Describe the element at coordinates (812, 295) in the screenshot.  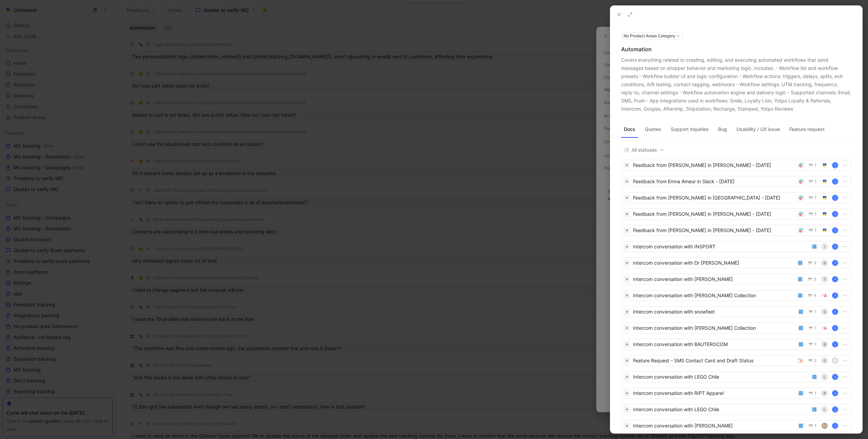
I see `button: 4` at that location.